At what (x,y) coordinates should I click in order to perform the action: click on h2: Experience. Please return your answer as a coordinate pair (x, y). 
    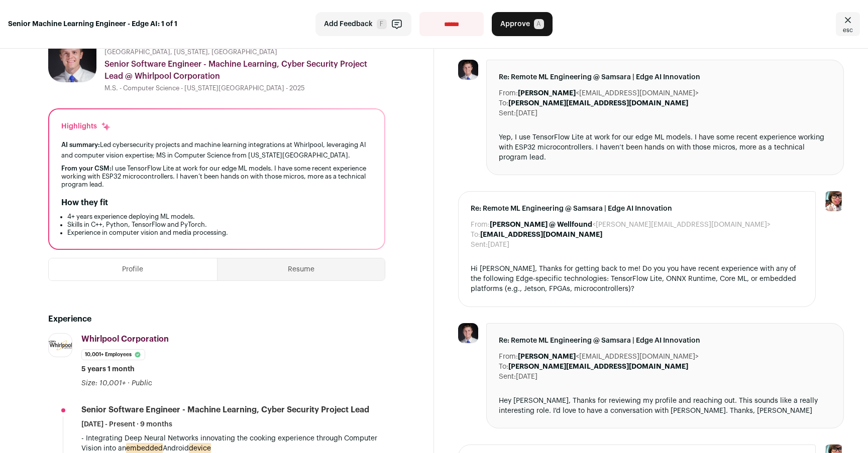
    Looking at the image, I should click on (216, 319).